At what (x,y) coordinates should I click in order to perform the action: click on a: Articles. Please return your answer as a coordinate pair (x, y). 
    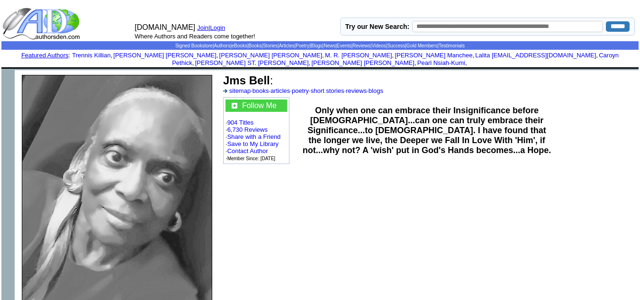
    Looking at the image, I should click on (287, 45).